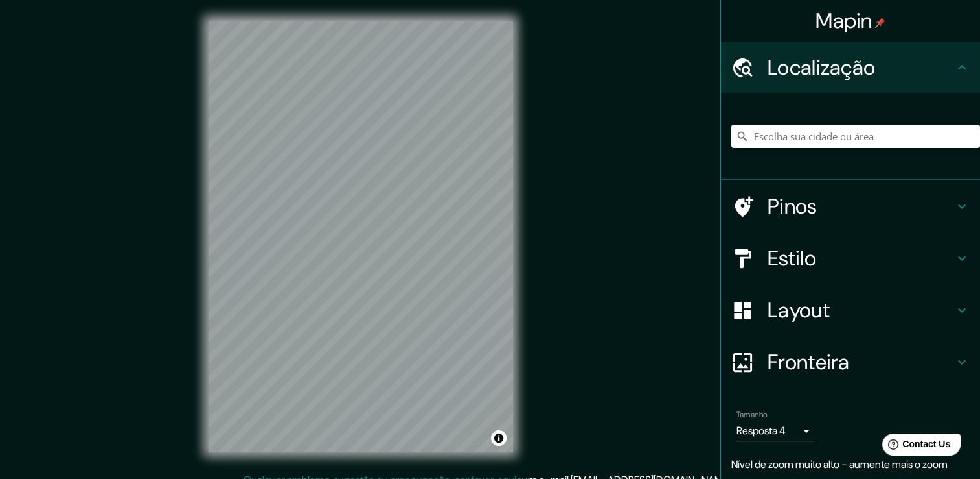 This screenshot has height=479, width=980. Describe the element at coordinates (62, 15) in the screenshot. I see `span: Contact Us` at that location.